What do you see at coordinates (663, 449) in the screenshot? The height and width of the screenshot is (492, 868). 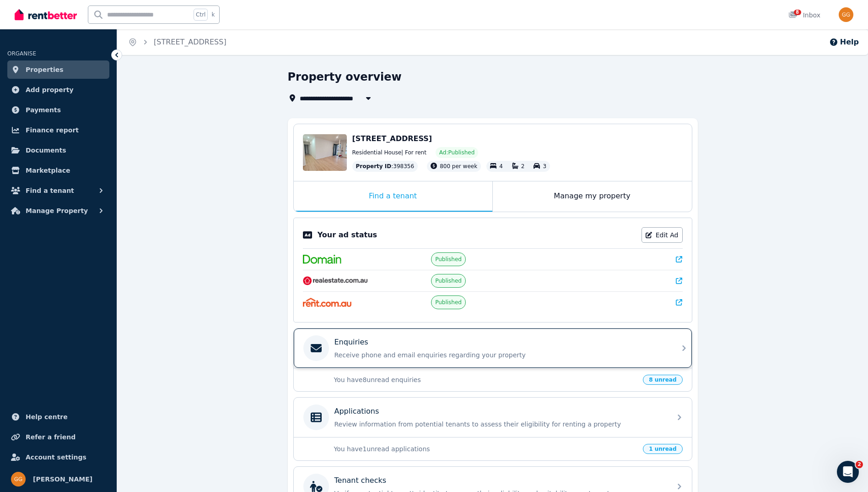 I see `span: 1 unread` at bounding box center [663, 449].